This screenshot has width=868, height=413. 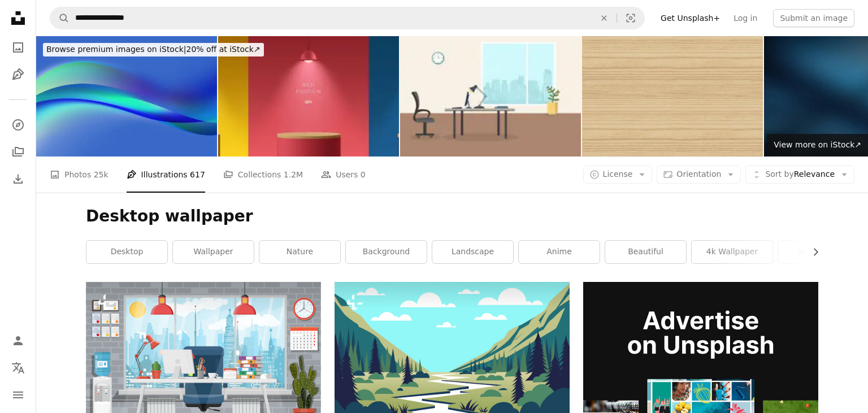 What do you see at coordinates (18, 341) in the screenshot?
I see `a: Log in / Sign up` at bounding box center [18, 341].